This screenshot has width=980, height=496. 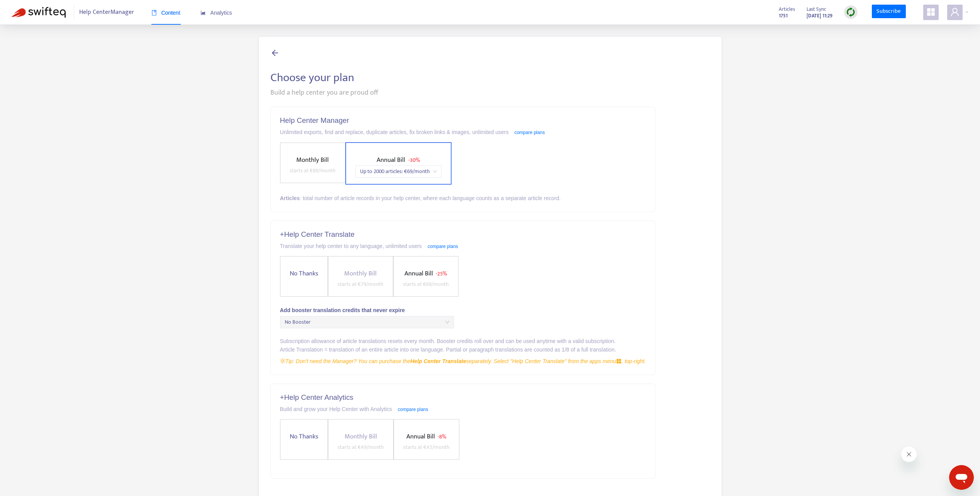 I want to click on strong: Help Center Translate, so click(x=438, y=361).